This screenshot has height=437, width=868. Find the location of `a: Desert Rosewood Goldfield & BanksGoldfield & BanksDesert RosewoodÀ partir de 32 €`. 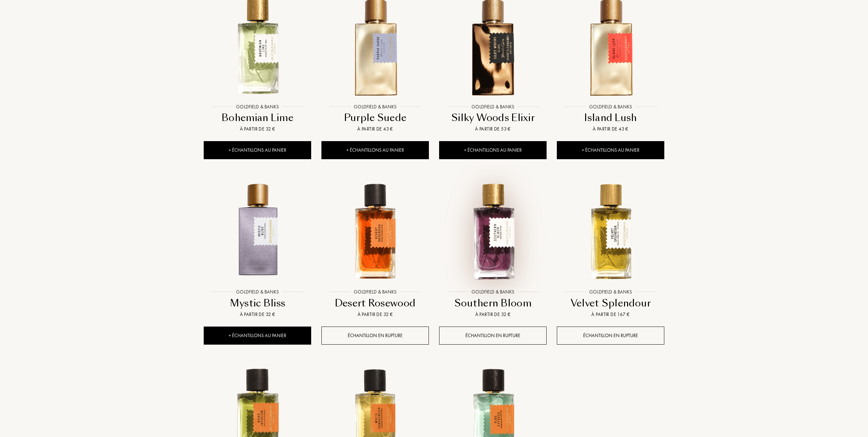

a: Desert Rosewood Goldfield & BanksGoldfield & BanksDesert RosewoodÀ partir de 32 € is located at coordinates (375, 249).